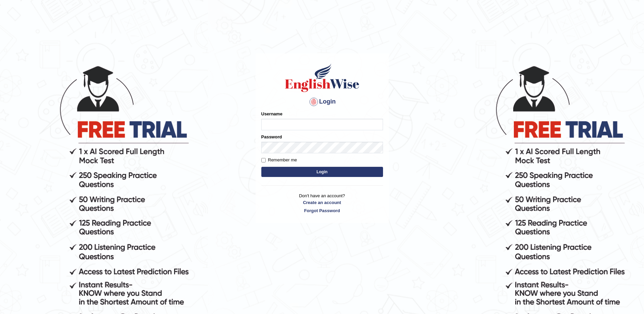 Image resolution: width=644 pixels, height=314 pixels. I want to click on p: Don't have an account?, so click(322, 203).